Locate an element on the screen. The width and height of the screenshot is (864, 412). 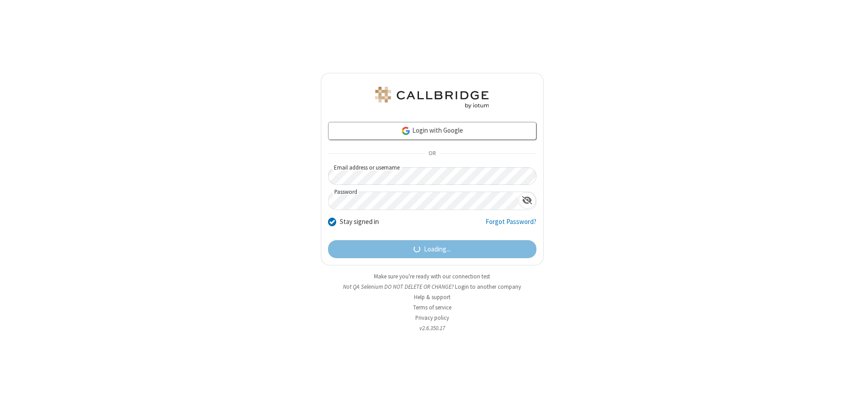
img: QA Selenium DO NOT DELETE OR CHANGE is located at coordinates (432, 98).